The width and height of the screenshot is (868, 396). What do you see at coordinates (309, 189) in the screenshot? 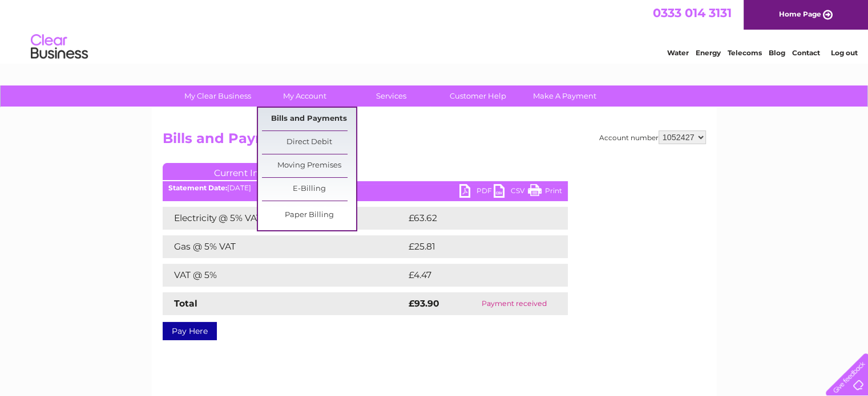
I see `a: E-Billing` at bounding box center [309, 189].